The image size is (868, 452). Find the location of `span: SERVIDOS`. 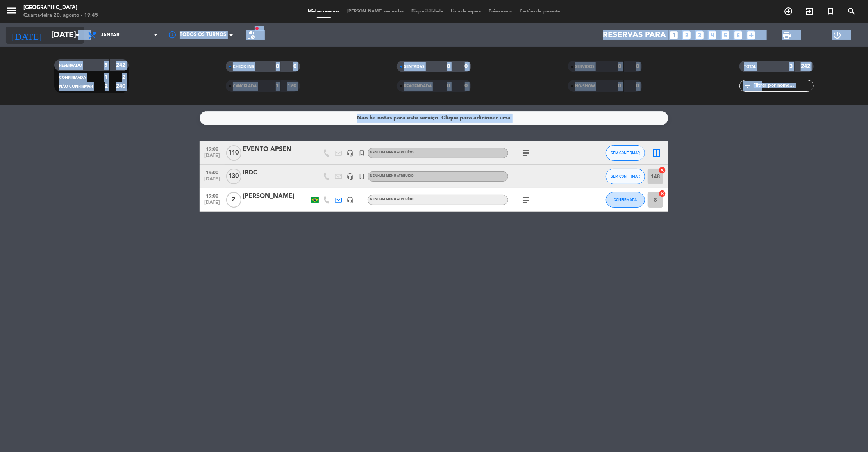

span: SERVIDOS is located at coordinates (585, 67).